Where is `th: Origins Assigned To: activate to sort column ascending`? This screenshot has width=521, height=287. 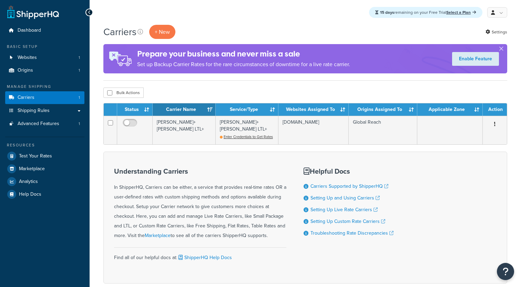 th: Origins Assigned To: activate to sort column ascending is located at coordinates (383, 110).